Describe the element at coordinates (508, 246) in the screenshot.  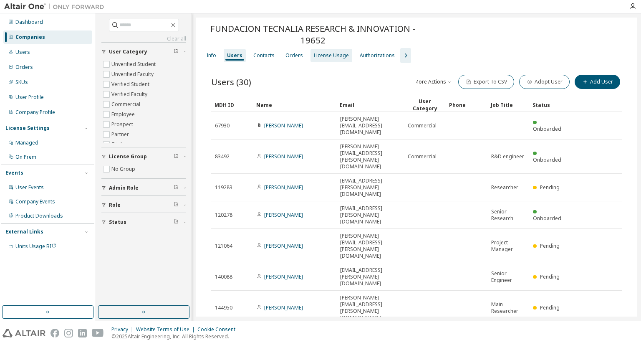
I see `span: Project Manager` at that location.